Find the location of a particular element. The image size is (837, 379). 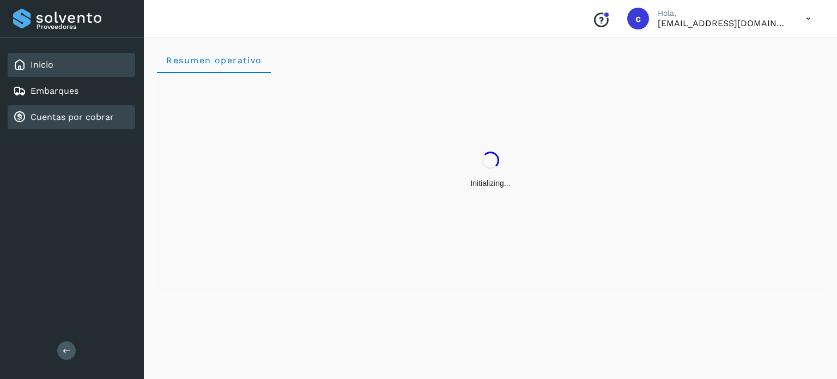

div: Embarques is located at coordinates (71, 91).